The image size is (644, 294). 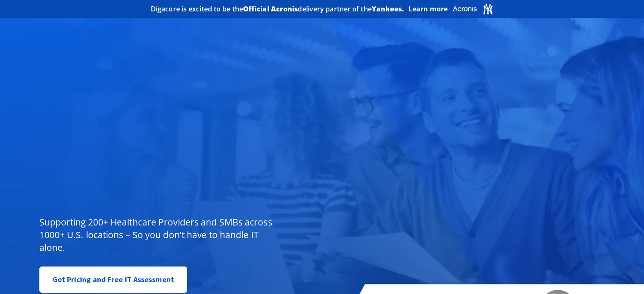 What do you see at coordinates (428, 9) in the screenshot?
I see `span: Learn more` at bounding box center [428, 9].